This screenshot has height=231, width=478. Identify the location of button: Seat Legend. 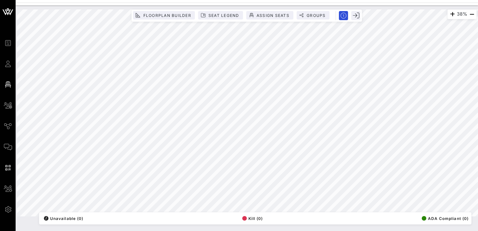
(221, 15).